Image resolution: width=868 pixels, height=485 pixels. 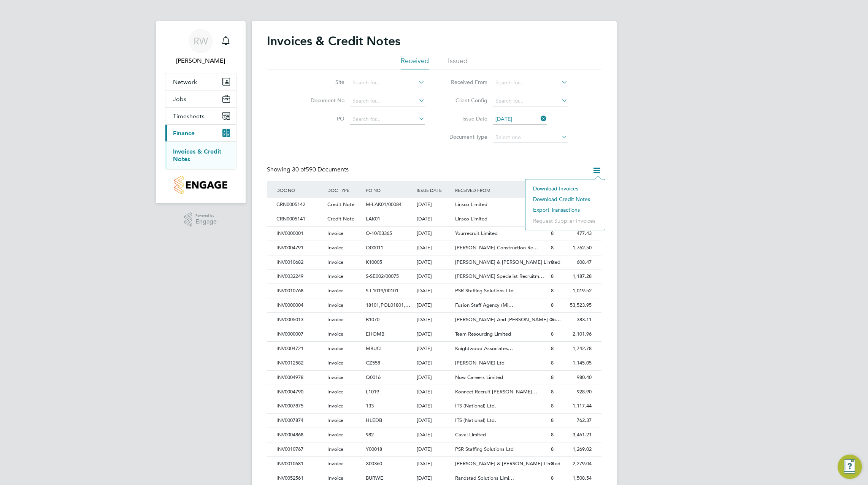 What do you see at coordinates (373, 377) in the screenshot?
I see `span: Q0016` at bounding box center [373, 377].